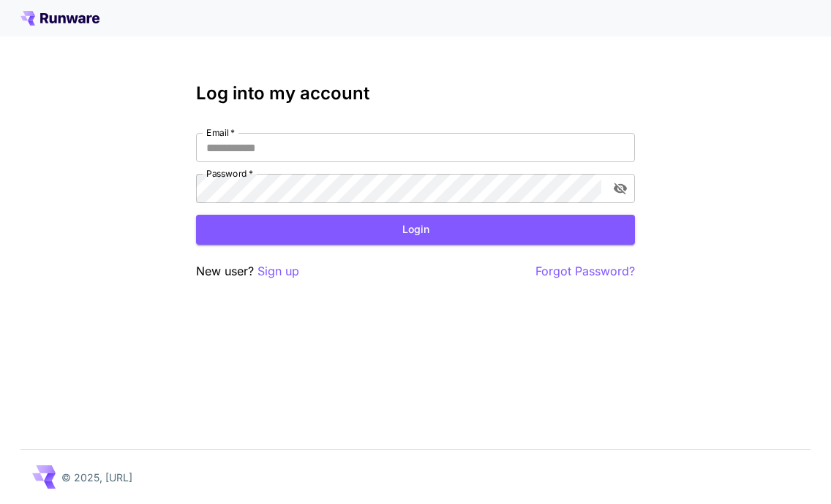  I want to click on button: Login, so click(416, 230).